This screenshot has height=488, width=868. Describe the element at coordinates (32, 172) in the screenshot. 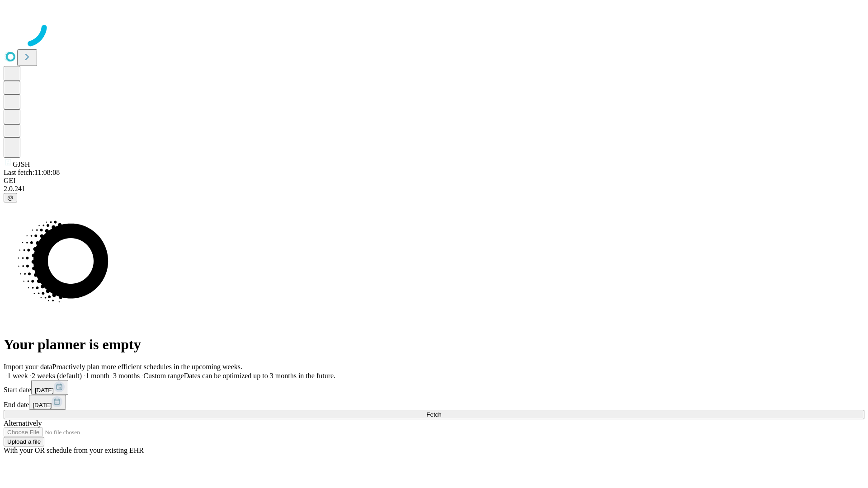

I see `span: Last fetch: 11:08:08` at that location.